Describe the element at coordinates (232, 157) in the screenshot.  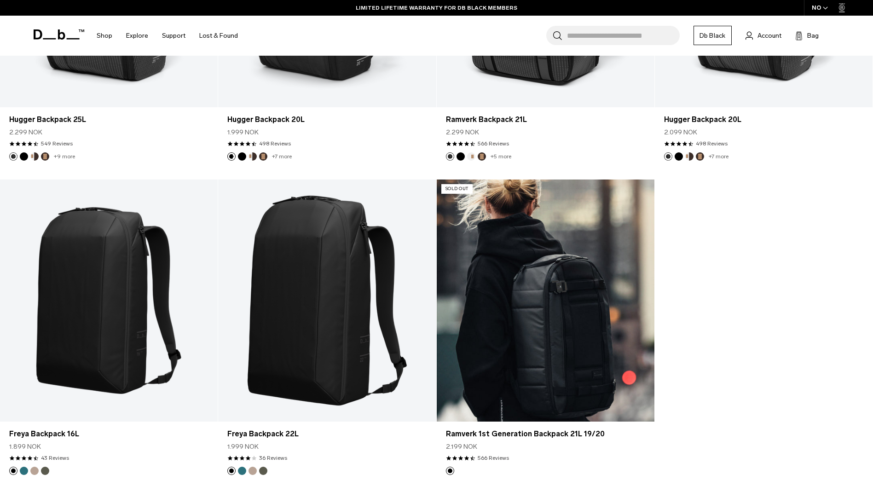
I see `button: Charcoal Grey` at that location.